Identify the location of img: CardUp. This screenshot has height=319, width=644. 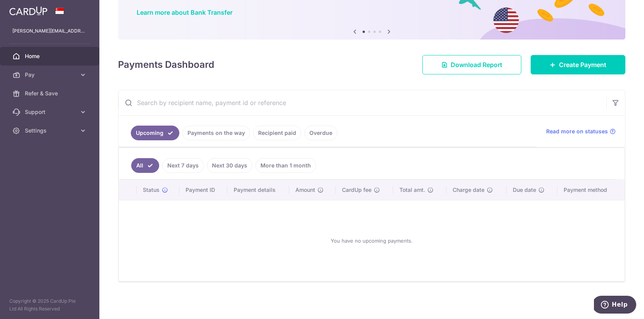
(28, 11).